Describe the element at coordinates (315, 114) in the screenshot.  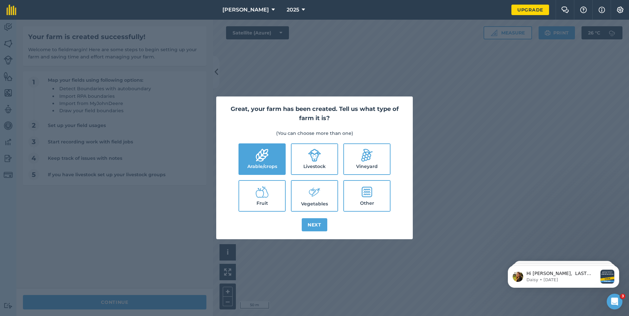
I see `h2: Great, your farm has been created. Tell us what type of farm it is?` at that location.